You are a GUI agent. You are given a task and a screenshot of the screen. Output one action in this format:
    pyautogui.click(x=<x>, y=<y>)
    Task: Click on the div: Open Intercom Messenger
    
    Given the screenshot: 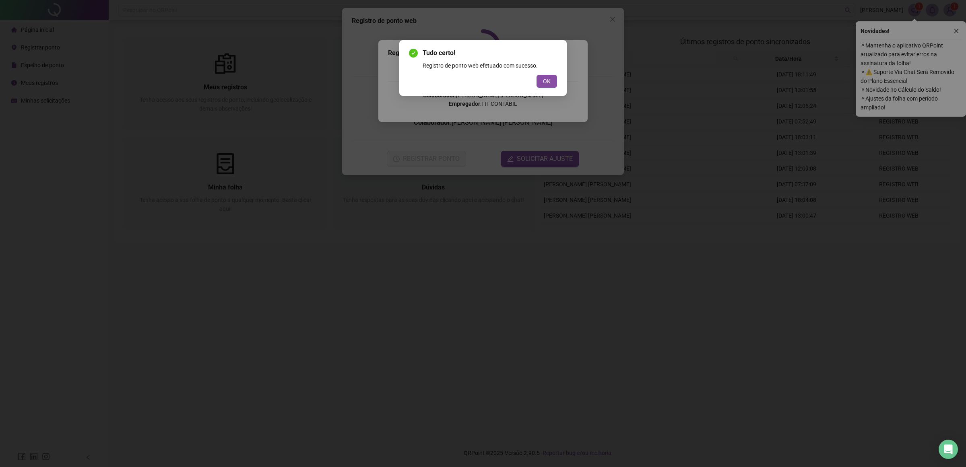 What is the action you would take?
    pyautogui.click(x=948, y=449)
    